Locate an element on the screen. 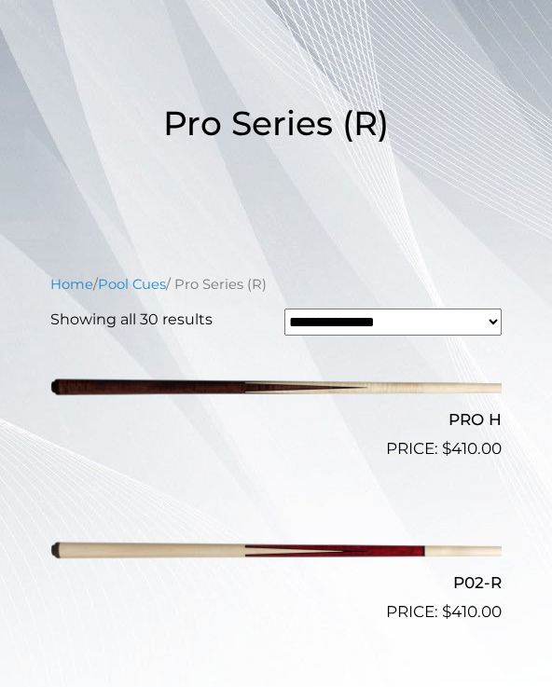 The height and width of the screenshot is (687, 552). nav: Breadcrumb is located at coordinates (276, 284).